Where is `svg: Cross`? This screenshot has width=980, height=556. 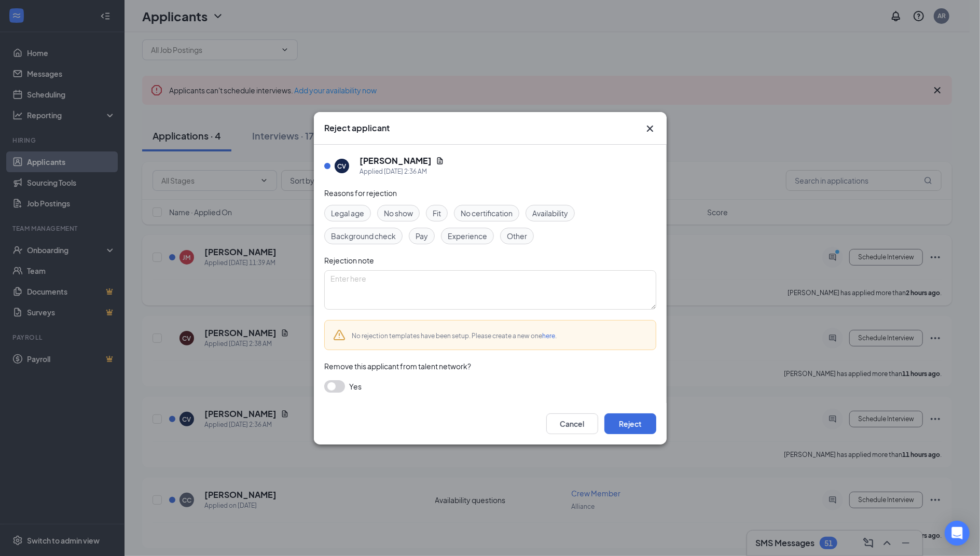
svg: Cross is located at coordinates (650, 129).